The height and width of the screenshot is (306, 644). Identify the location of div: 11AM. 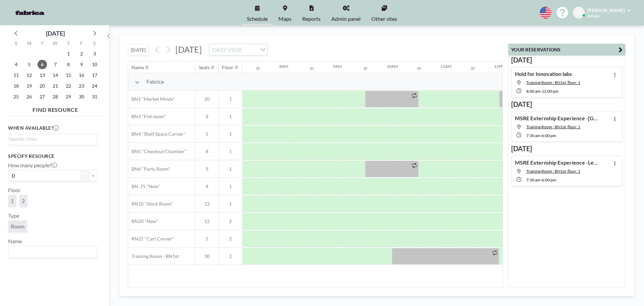
(446, 66).